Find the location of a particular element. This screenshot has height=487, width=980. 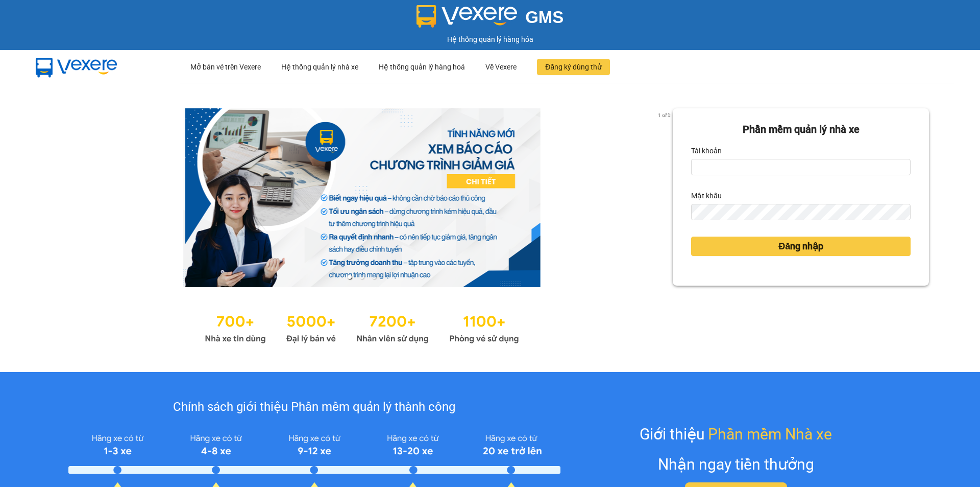

img: logo 2 is located at coordinates (467, 16).